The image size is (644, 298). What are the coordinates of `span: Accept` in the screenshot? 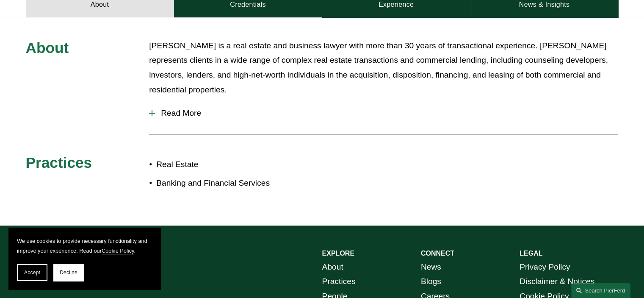 It's located at (32, 272).